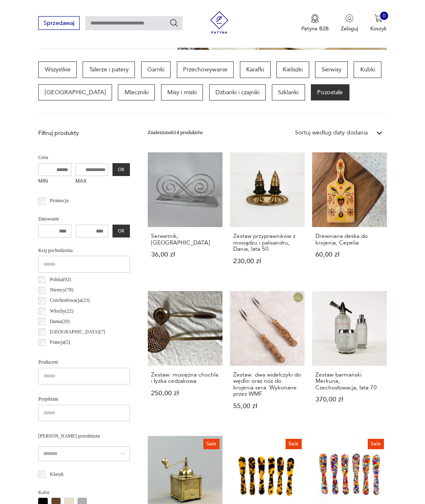  What do you see at coordinates (84, 362) in the screenshot?
I see `p: Producent` at bounding box center [84, 362].